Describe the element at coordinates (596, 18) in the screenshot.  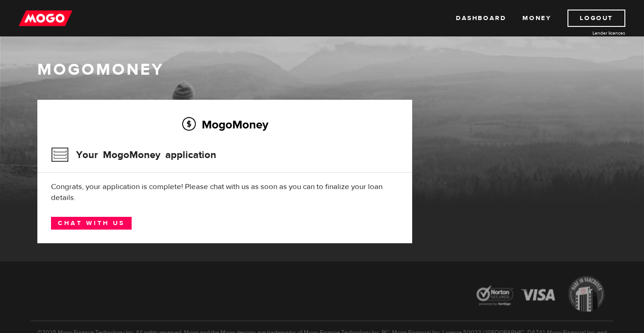
I see `a: Logout` at that location.